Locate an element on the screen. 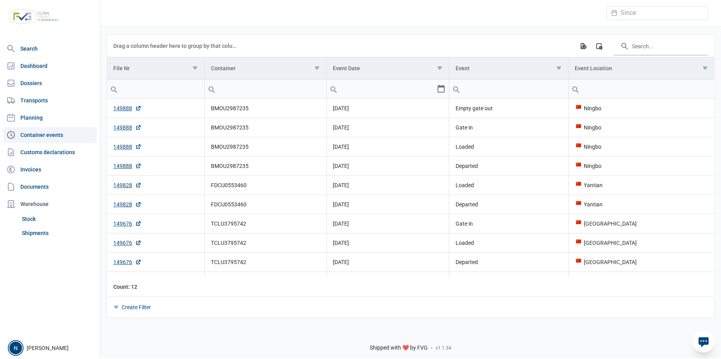 The height and width of the screenshot is (359, 721). div: Yantian is located at coordinates (642, 204).